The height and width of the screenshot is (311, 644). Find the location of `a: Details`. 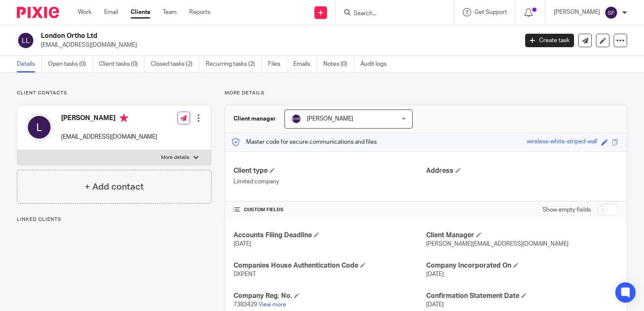

a: Details is located at coordinates (29, 64).